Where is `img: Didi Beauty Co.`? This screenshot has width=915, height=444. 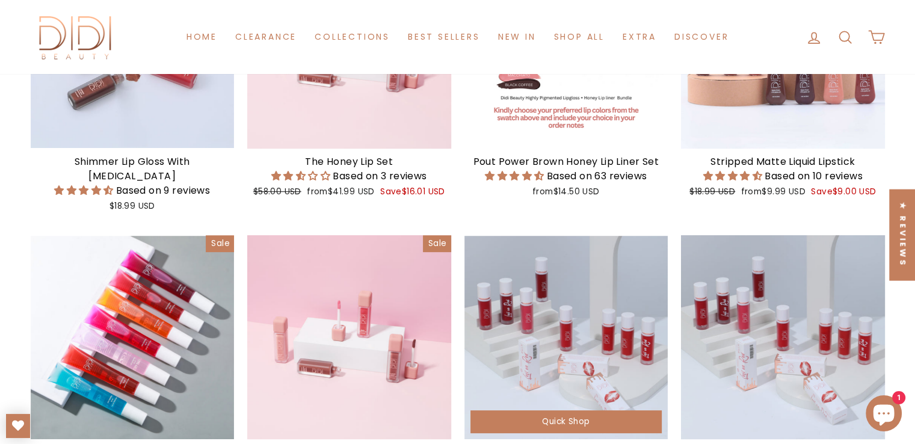 img: Didi Beauty Co. is located at coordinates (76, 37).